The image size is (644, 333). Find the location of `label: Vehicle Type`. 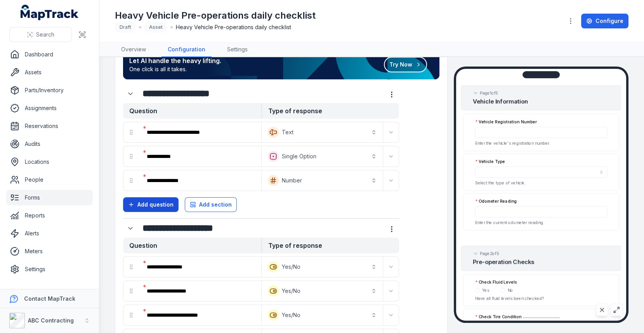

label: Vehicle Type is located at coordinates (490, 161).